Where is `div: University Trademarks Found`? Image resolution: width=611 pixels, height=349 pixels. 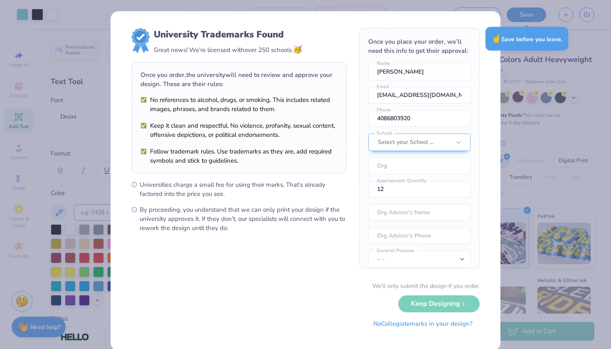
div: University Trademarks Found is located at coordinates (228, 34).